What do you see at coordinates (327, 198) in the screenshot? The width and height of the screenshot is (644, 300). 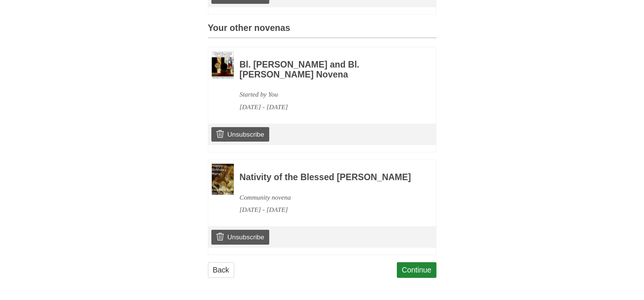 I see `div: Community novena` at bounding box center [327, 198].